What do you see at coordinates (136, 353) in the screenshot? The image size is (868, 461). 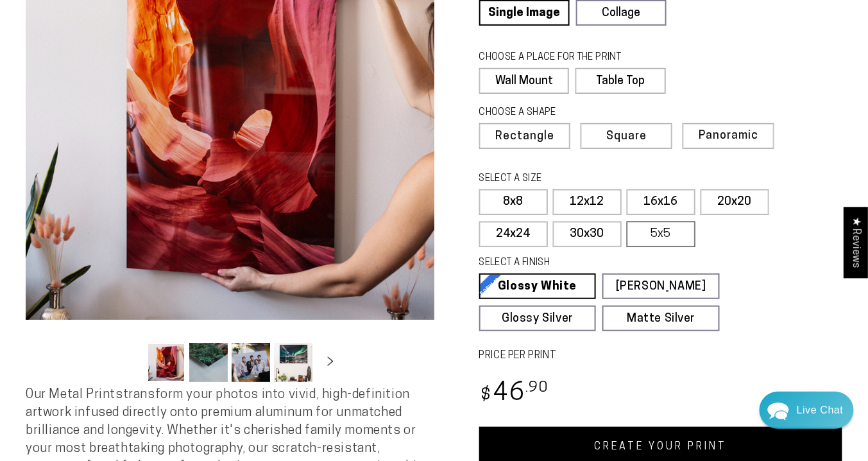 I see `a: Send a Message` at bounding box center [136, 353].